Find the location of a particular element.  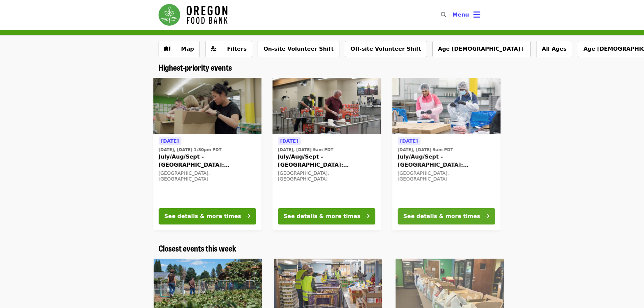

span: Filters is located at coordinates (237, 48).